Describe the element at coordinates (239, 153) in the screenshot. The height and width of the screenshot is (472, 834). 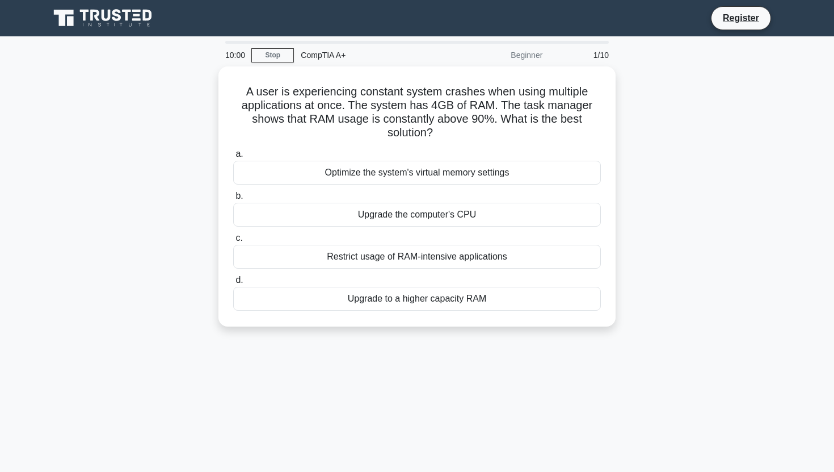
I see `span: a.` at that location.